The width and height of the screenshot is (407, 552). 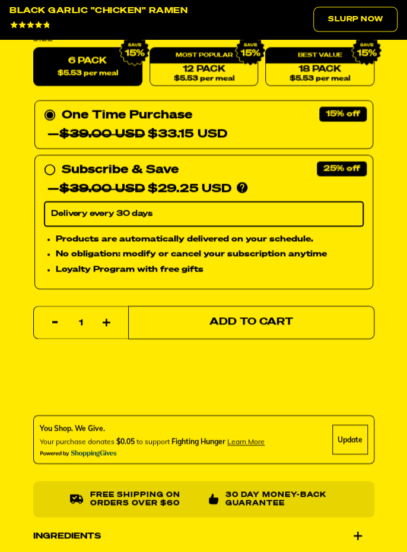 I want to click on li: No obligation: modify or cancel your subscription anytime, so click(x=210, y=254).